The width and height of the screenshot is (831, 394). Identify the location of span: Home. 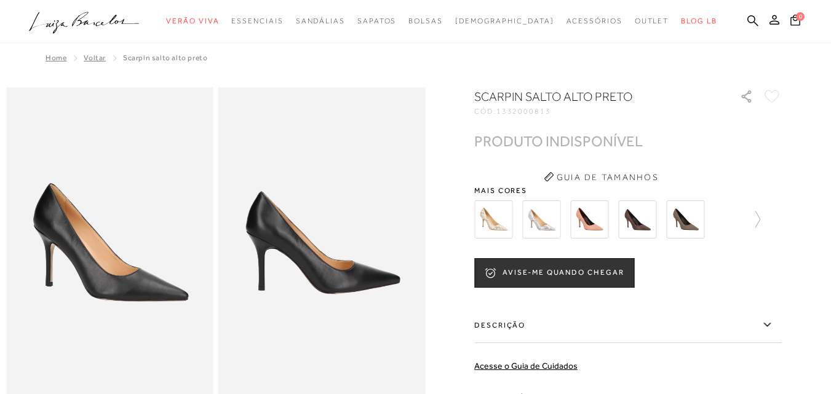
(56, 58).